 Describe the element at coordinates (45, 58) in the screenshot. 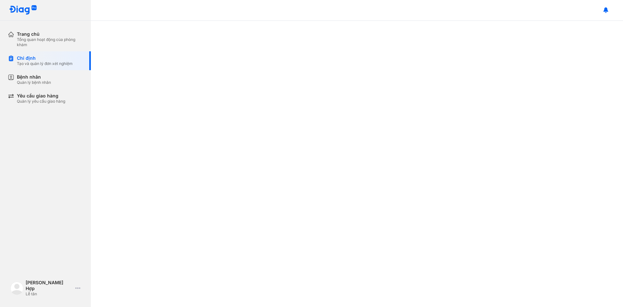

I see `div: Chỉ định` at that location.